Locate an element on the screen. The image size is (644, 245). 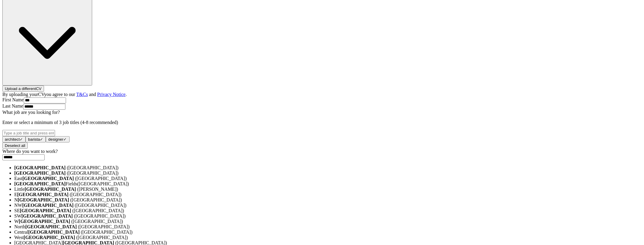
button: architect✓ is located at coordinates (14, 139).